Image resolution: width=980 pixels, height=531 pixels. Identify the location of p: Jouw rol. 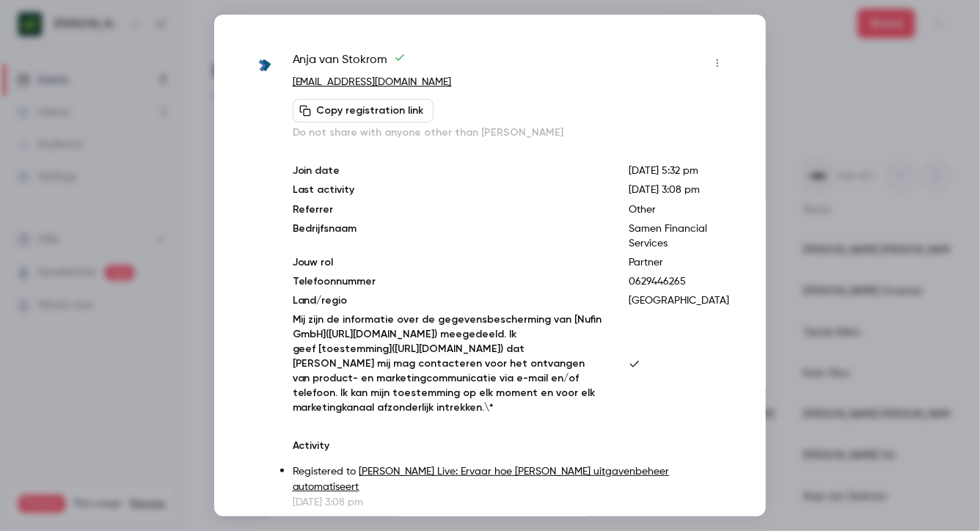
(449, 263).